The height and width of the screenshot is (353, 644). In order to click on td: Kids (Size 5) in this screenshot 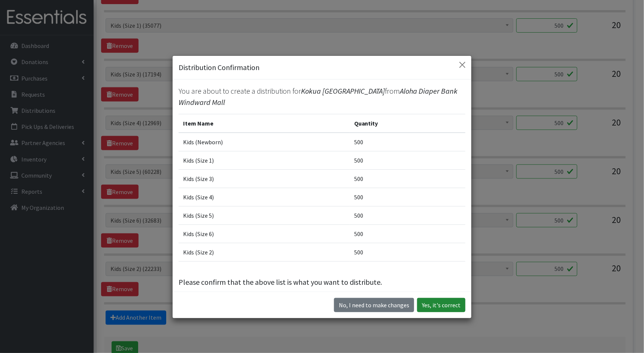, I will do `click(264, 216)`.